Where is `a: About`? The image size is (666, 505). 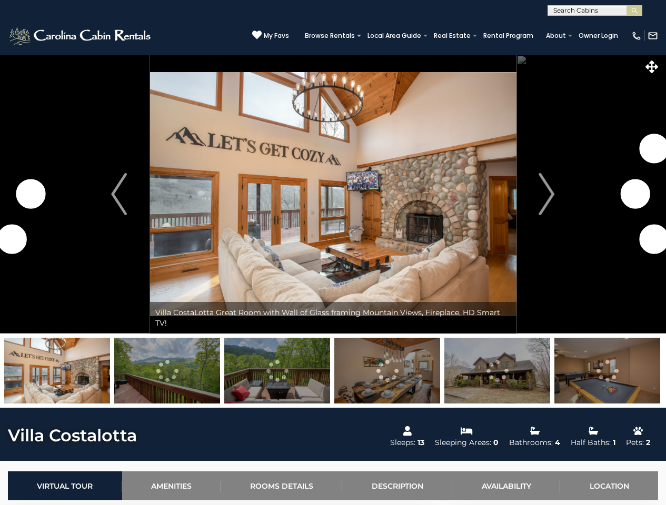 a: About is located at coordinates (556, 36).